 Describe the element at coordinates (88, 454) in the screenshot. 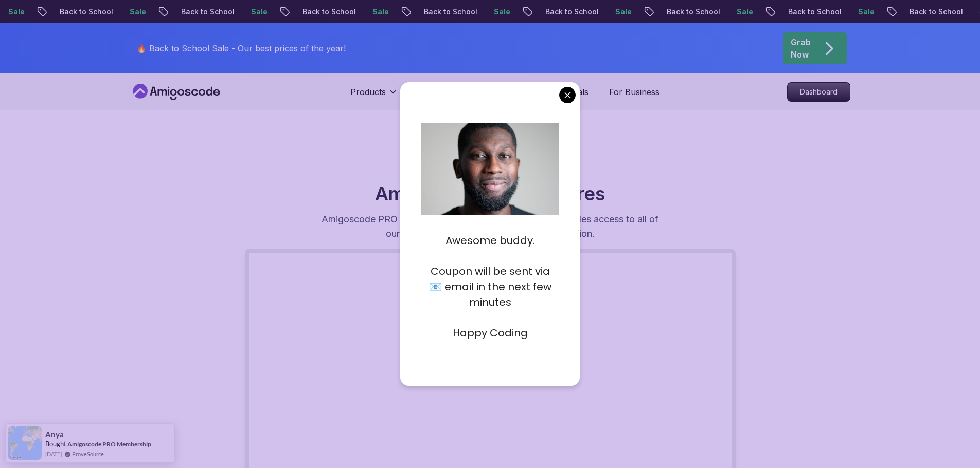

I see `a: ProveSource` at that location.